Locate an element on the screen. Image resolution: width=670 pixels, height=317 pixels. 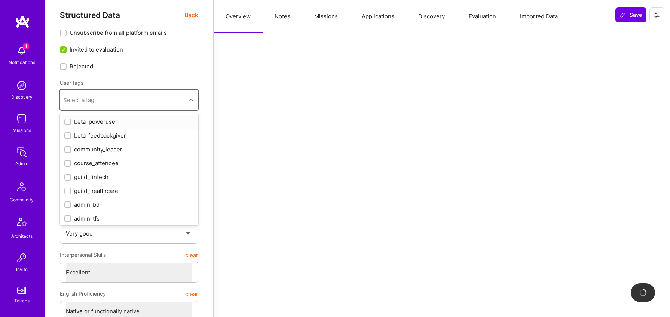
img: bell is located at coordinates (22, 51).